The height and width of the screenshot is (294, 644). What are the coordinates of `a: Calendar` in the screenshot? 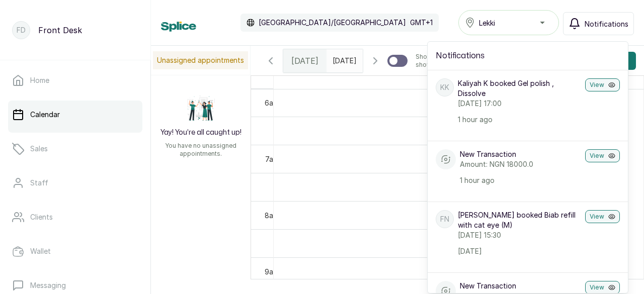 It's located at (75, 115).